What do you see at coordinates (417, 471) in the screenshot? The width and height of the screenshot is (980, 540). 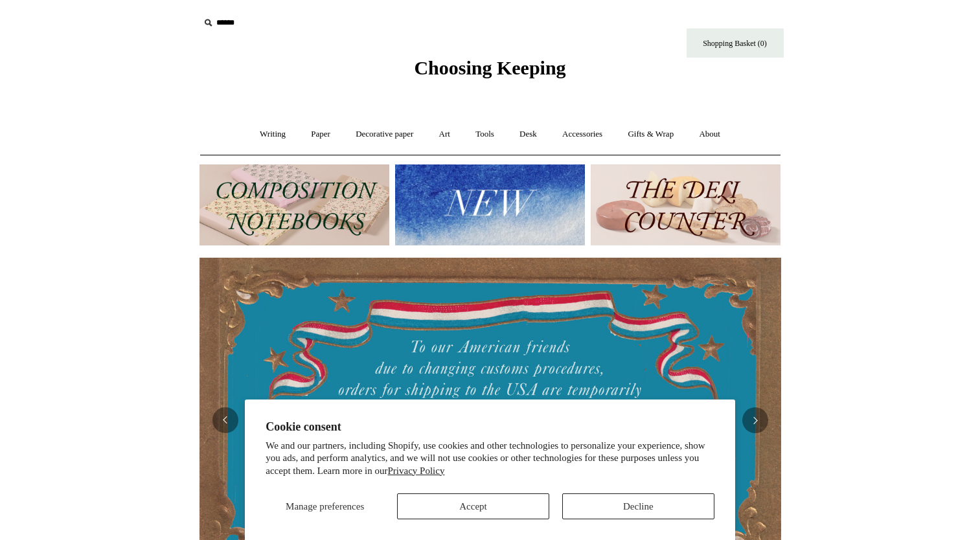 I see `a: Privacy Policy` at bounding box center [417, 471].